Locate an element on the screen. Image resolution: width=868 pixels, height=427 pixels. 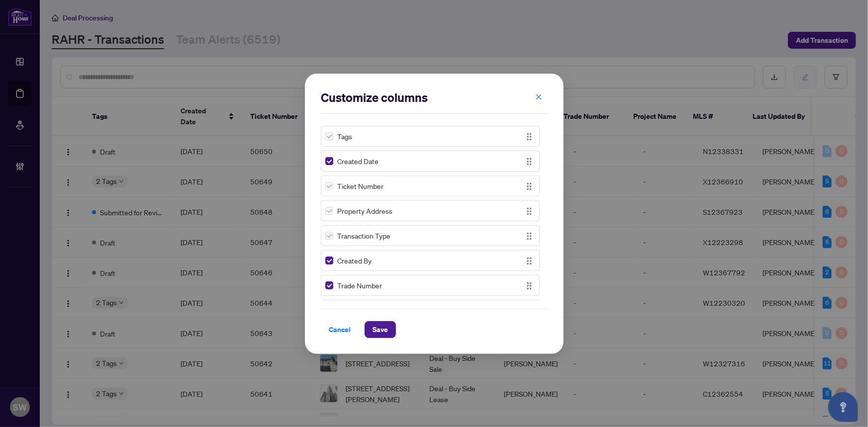
div: Property AddressDrag Icon is located at coordinates (430, 211).